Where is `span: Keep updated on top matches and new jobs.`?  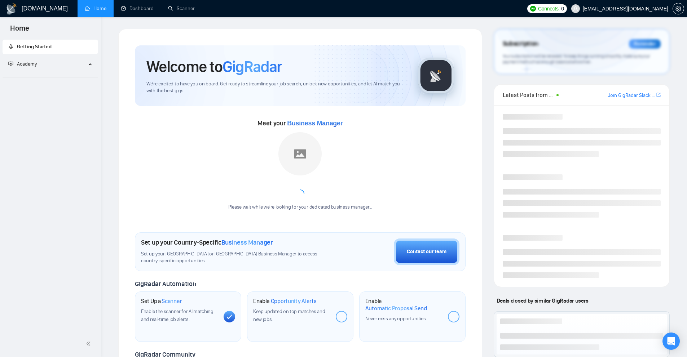
span: Keep updated on top matches and new jobs. is located at coordinates (289, 316).